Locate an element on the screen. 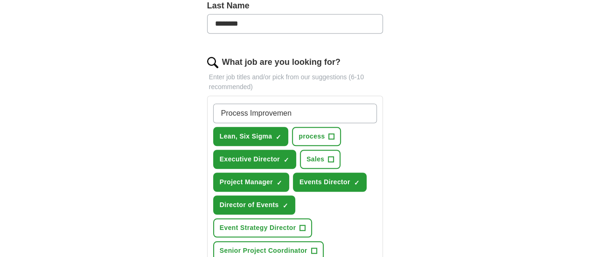  span: Lean, Six Sigma is located at coordinates (246, 136).